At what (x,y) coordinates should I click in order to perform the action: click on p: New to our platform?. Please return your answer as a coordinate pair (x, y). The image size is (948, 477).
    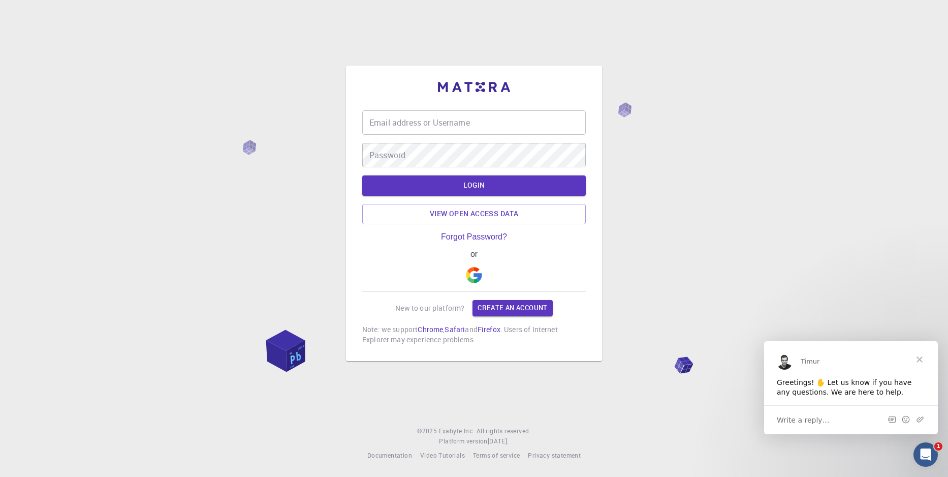
    Looking at the image, I should click on (430, 308).